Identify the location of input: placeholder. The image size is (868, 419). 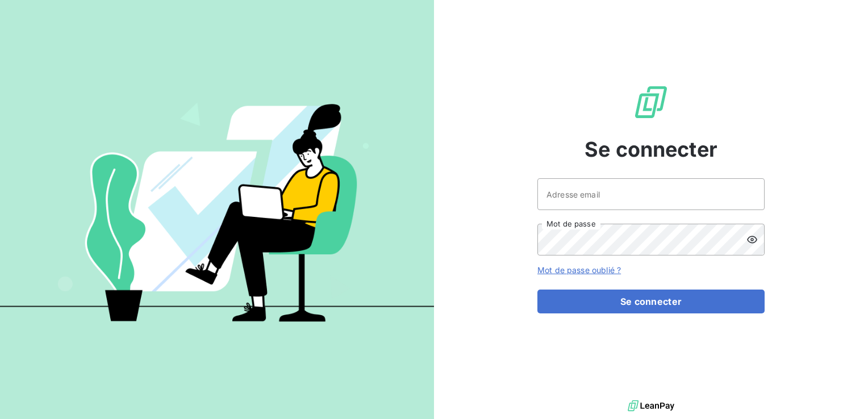
(651, 194).